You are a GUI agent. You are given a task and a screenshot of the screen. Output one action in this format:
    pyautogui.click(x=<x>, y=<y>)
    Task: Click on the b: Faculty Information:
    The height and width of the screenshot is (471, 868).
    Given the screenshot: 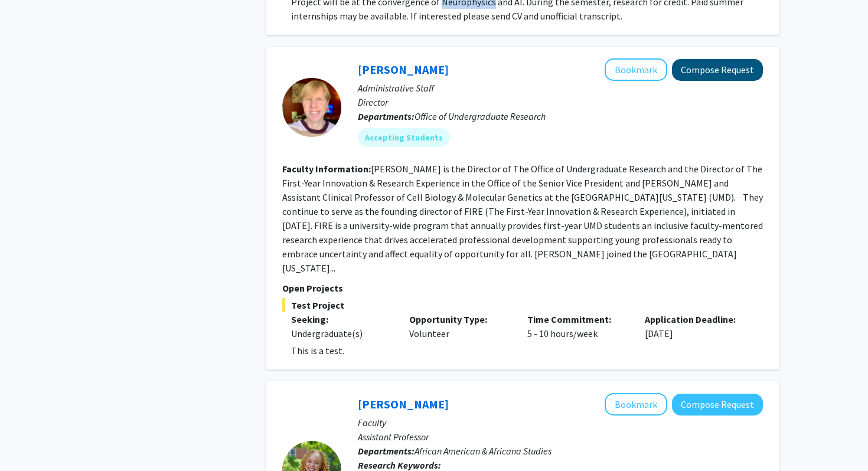 What is the action you would take?
    pyautogui.click(x=327, y=169)
    